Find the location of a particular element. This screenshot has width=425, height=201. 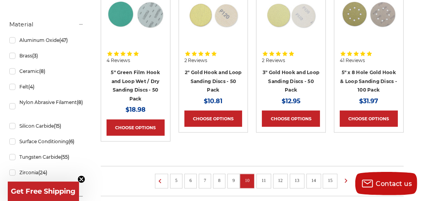

a: 7 is located at coordinates (205, 180).